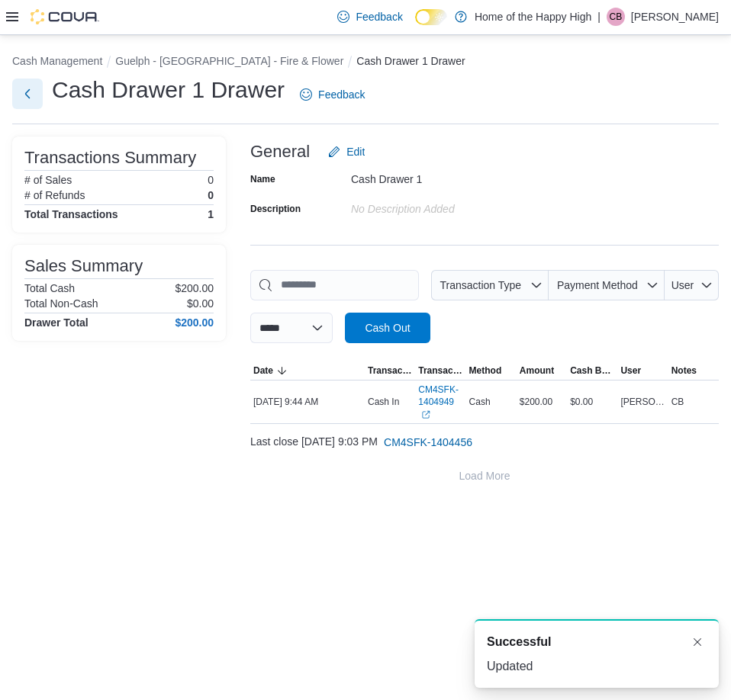  What do you see at coordinates (83, 266) in the screenshot?
I see `h3: Sales Summary` at bounding box center [83, 266].